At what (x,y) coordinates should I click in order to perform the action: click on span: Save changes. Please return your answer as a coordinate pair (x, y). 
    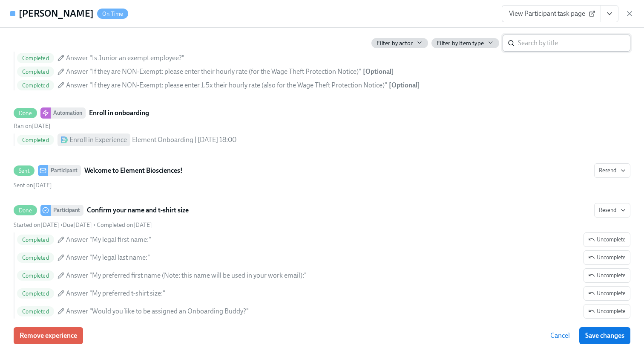
    Looking at the image, I should click on (604, 335).